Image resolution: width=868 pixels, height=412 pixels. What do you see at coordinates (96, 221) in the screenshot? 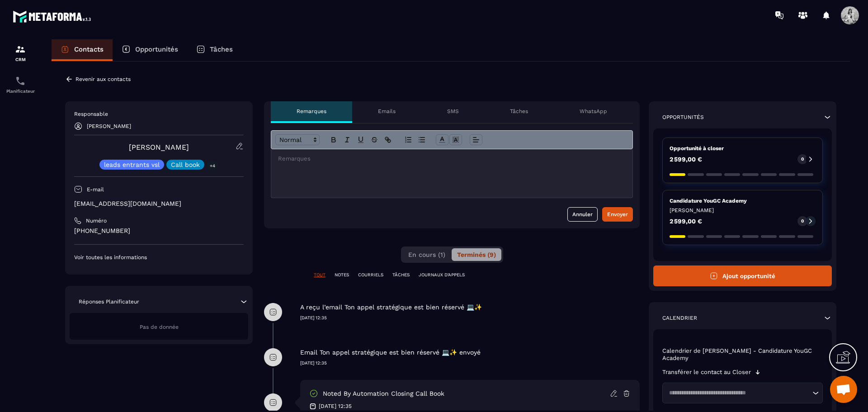
I see `p: Numéro` at bounding box center [96, 221].